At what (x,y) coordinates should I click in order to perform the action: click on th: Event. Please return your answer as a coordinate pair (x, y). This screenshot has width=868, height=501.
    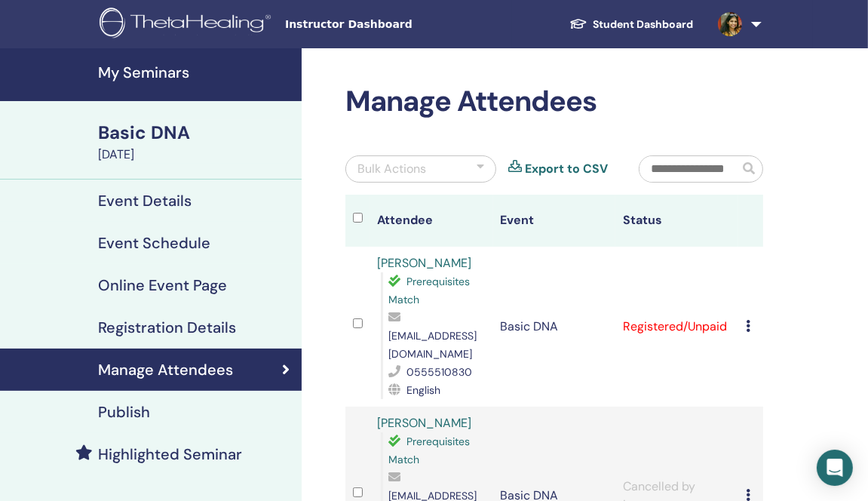
    Looking at the image, I should click on (554, 220).